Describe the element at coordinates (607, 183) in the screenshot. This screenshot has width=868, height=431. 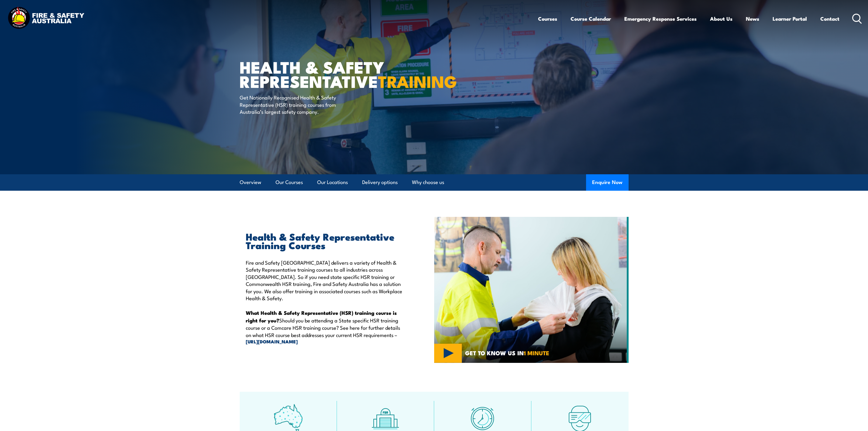
I see `button: Enquire Now` at that location.